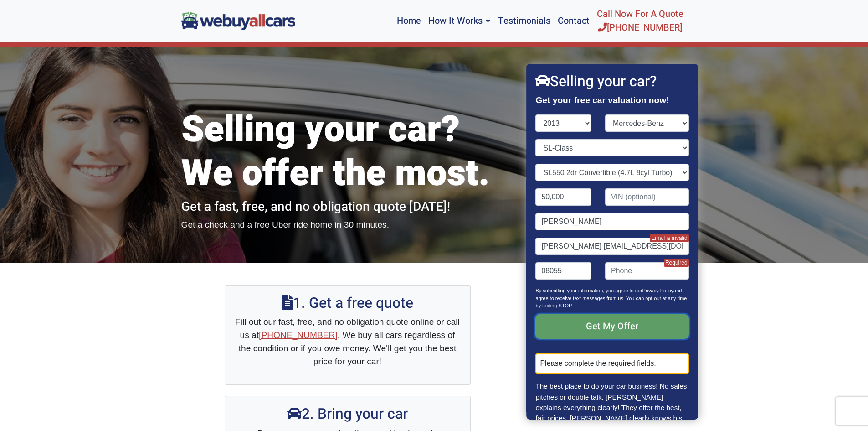 Image resolution: width=868 pixels, height=431 pixels. I want to click on a: Privacy Policy, so click(658, 291).